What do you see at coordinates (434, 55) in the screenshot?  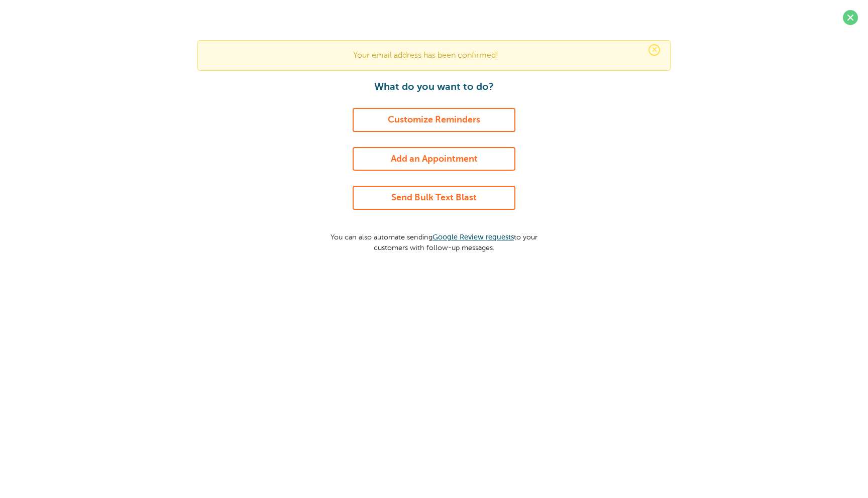 I see `p: Your email address has been confirmed!` at bounding box center [434, 55].